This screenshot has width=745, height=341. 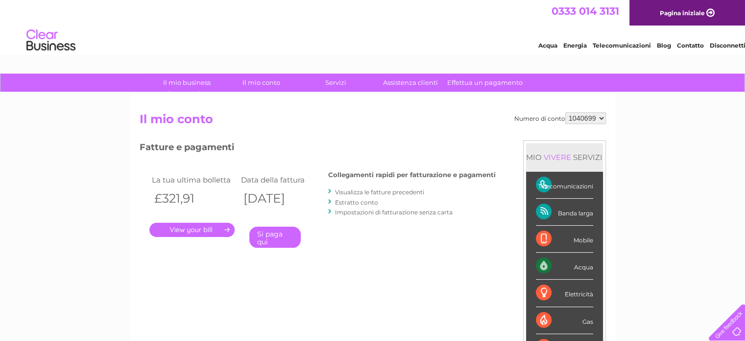 I want to click on font: 0333 014 3131, so click(x=586, y=11).